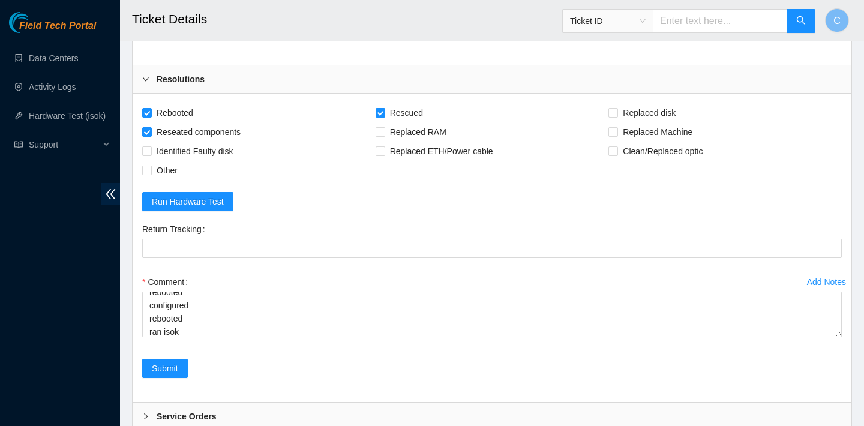 The image size is (864, 426). What do you see at coordinates (165, 368) in the screenshot?
I see `span: Submit` at bounding box center [165, 368].